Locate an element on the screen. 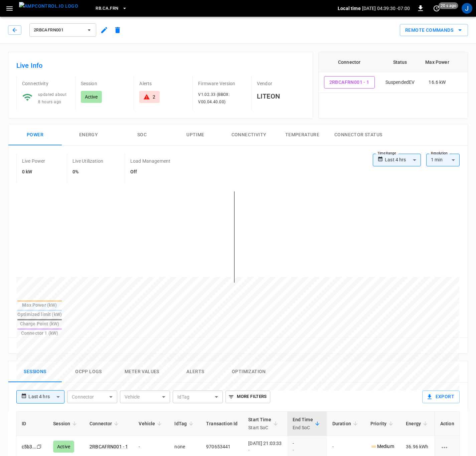 The image size is (476, 456). th: Transaction Id is located at coordinates (222, 424).